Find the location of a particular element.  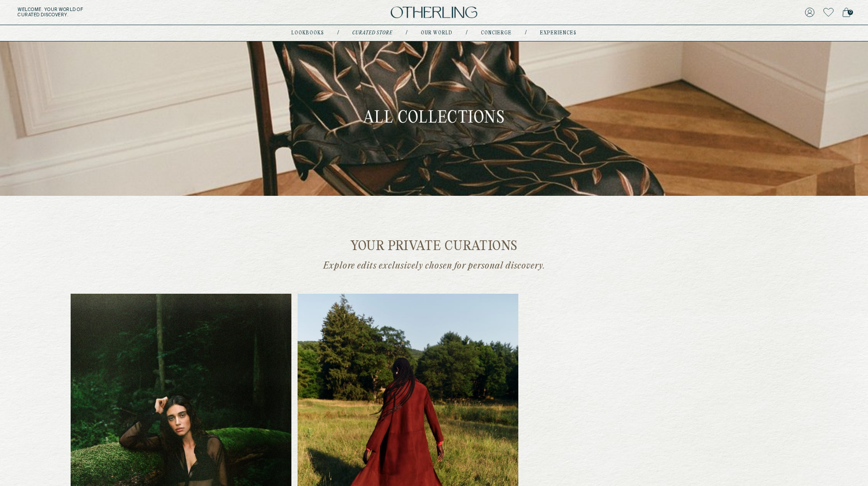

a: Our world is located at coordinates (436, 33).